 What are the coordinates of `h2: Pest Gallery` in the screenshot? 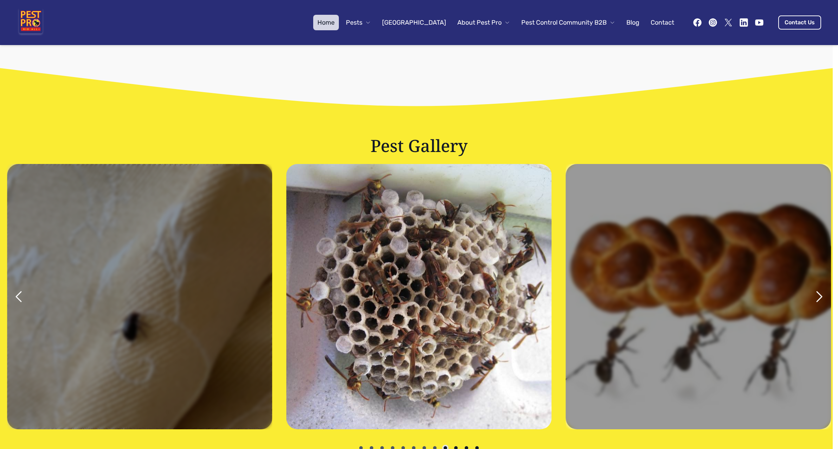 It's located at (419, 146).